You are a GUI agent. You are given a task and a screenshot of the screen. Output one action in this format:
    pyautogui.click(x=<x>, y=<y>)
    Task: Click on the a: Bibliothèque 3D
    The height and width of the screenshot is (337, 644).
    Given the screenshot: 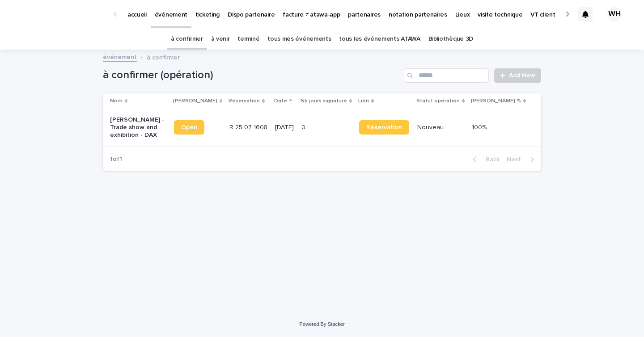 What is the action you would take?
    pyautogui.click(x=451, y=39)
    